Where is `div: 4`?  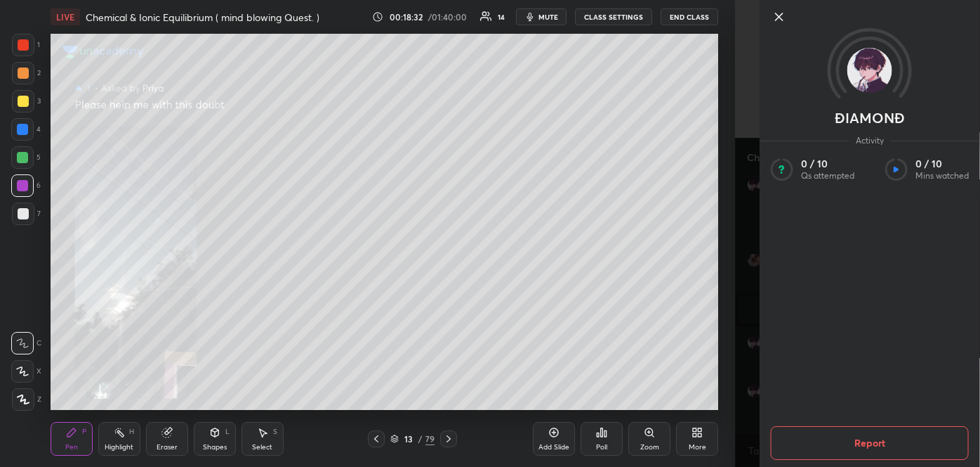
div: 4 is located at coordinates (26, 130).